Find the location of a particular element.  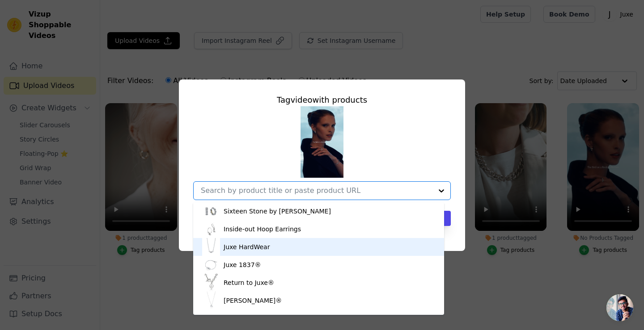

img: tn-f1bcada2797a4582a6f7fd40c40c63e9.png is located at coordinates (322, 142).